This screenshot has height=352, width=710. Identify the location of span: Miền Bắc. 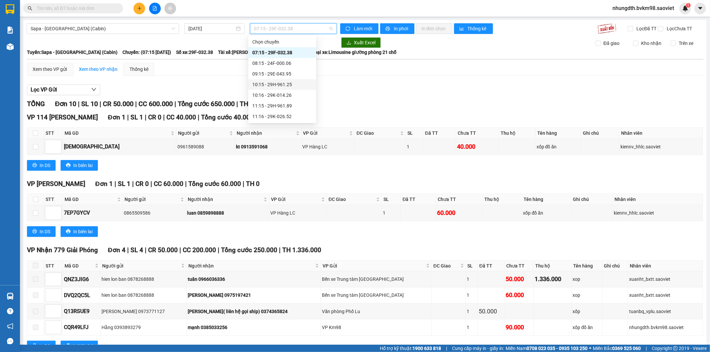
(616, 348).